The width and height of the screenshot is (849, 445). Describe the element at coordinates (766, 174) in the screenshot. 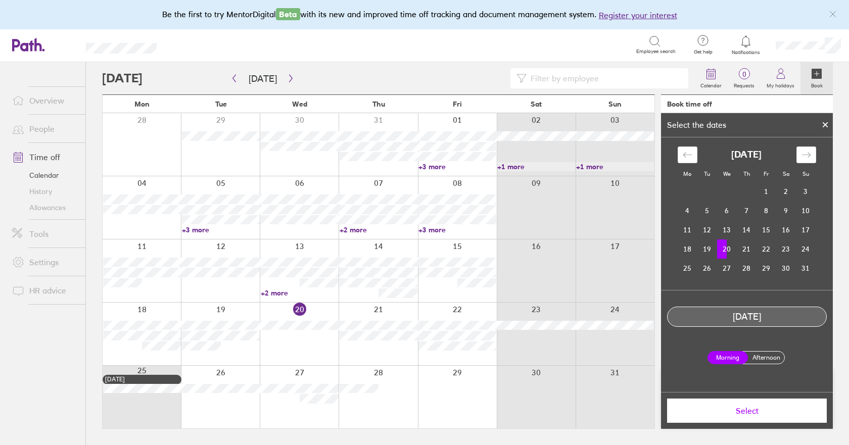

I see `small: Fr` at that location.